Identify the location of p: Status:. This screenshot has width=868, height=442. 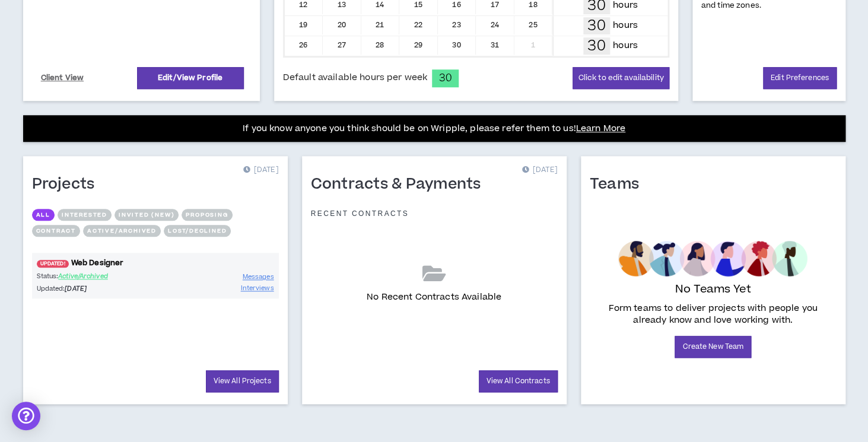
(96, 276).